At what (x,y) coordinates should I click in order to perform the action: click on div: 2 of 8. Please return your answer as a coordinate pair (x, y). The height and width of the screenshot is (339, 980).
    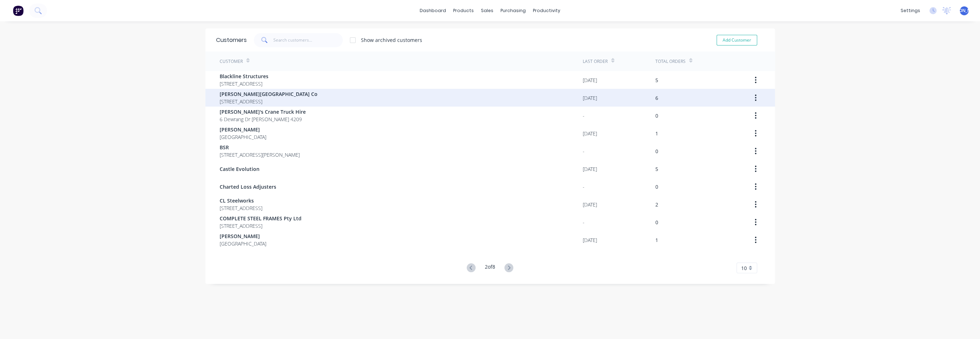
    Looking at the image, I should click on (490, 268).